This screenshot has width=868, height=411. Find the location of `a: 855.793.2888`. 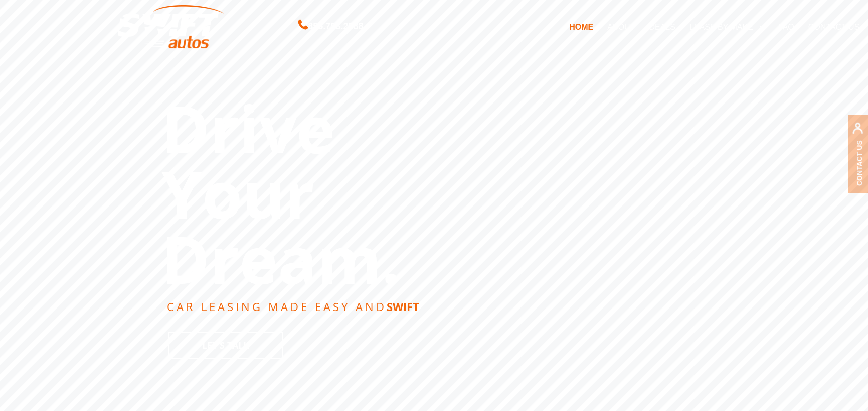

a: 855.793.2888 is located at coordinates (331, 26).